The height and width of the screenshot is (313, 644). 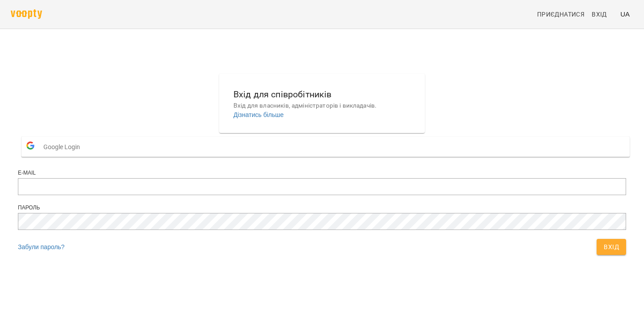 I want to click on button: Вхід, so click(x=612, y=247).